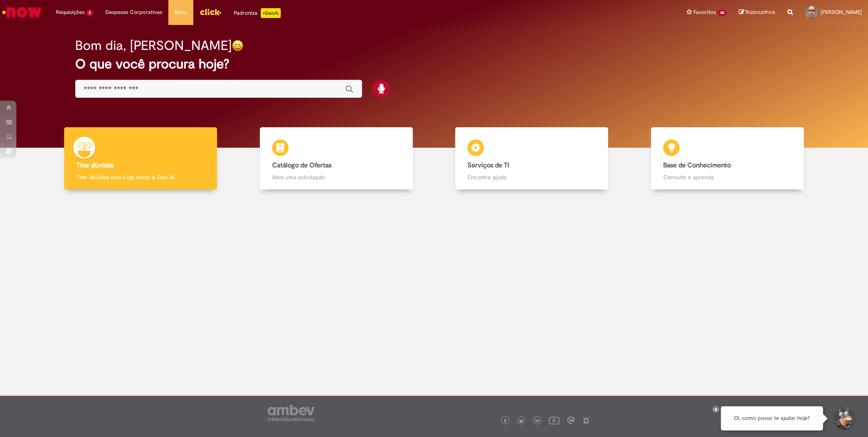  What do you see at coordinates (141, 158) in the screenshot?
I see `a: Tirar dúvidas Tirar dúvidas com Lupi Assist e Gen Ai` at bounding box center [141, 158].